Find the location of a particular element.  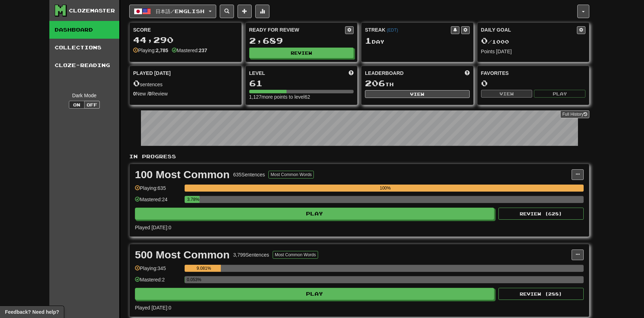

button: More stats is located at coordinates (263, 12).